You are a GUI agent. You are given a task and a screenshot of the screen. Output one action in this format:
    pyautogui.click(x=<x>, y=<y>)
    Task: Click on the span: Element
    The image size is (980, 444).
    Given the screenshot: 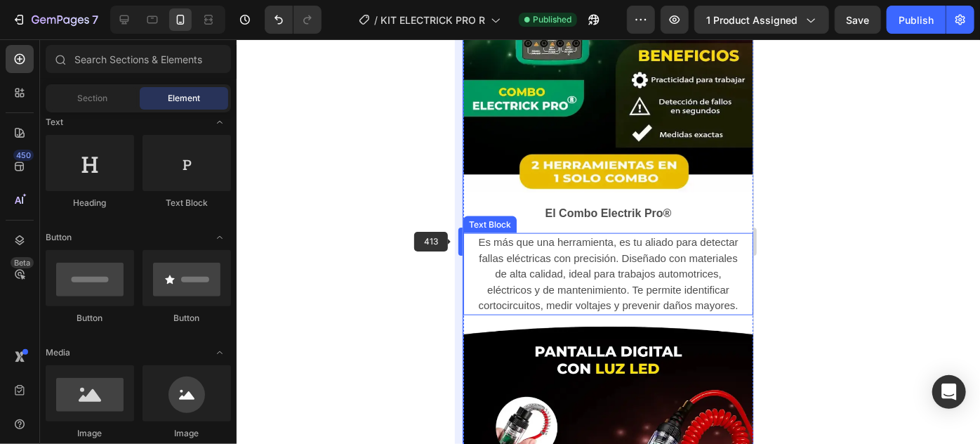 What is the action you would take?
    pyautogui.click(x=184, y=99)
    